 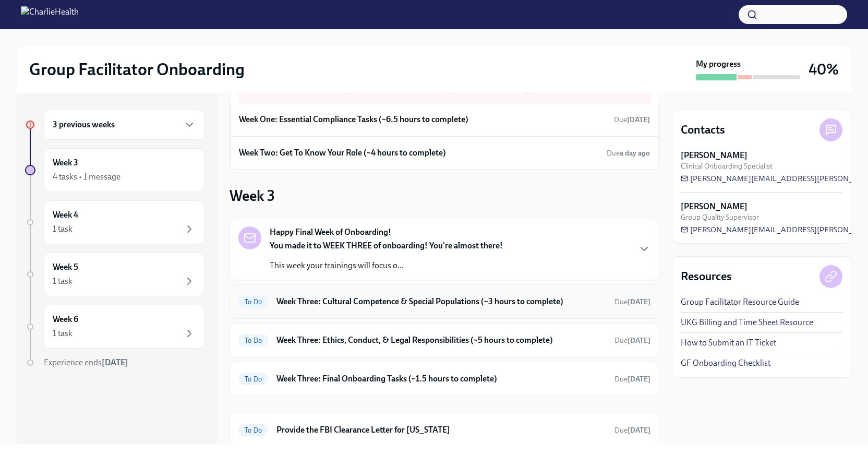 What do you see at coordinates (330, 232) in the screenshot?
I see `strong: Happy Final Week of Onboarding!` at bounding box center [330, 232].